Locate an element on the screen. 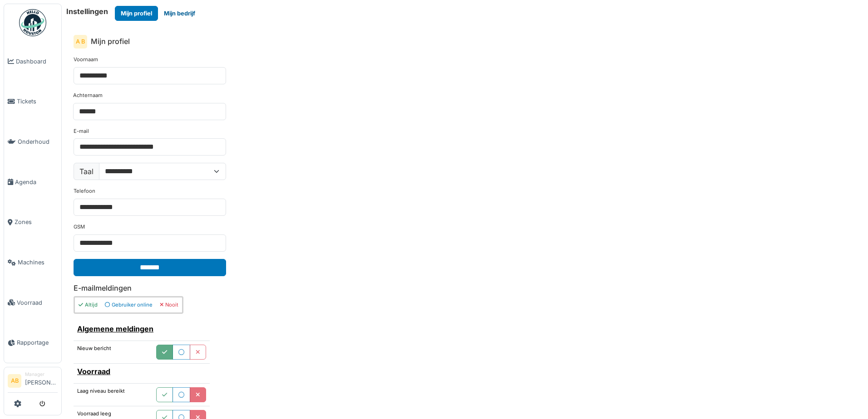 The image size is (868, 419). span: Agenda is located at coordinates (37, 182).